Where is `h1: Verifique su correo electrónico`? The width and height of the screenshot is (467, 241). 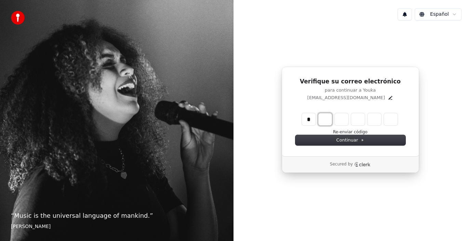 h1: Verifique su correo electrónico is located at coordinates (350, 82).